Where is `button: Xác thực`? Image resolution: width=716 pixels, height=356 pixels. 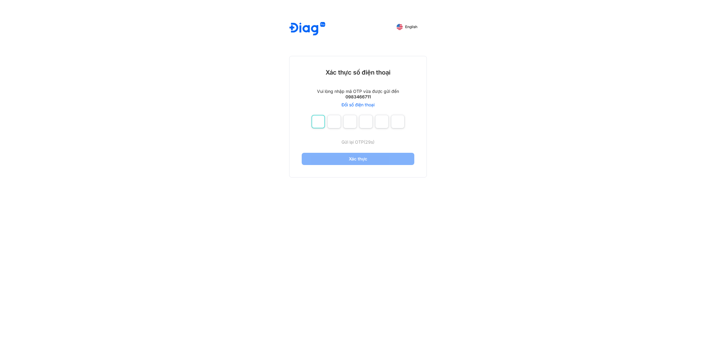 button: Xác thực is located at coordinates (358, 159).